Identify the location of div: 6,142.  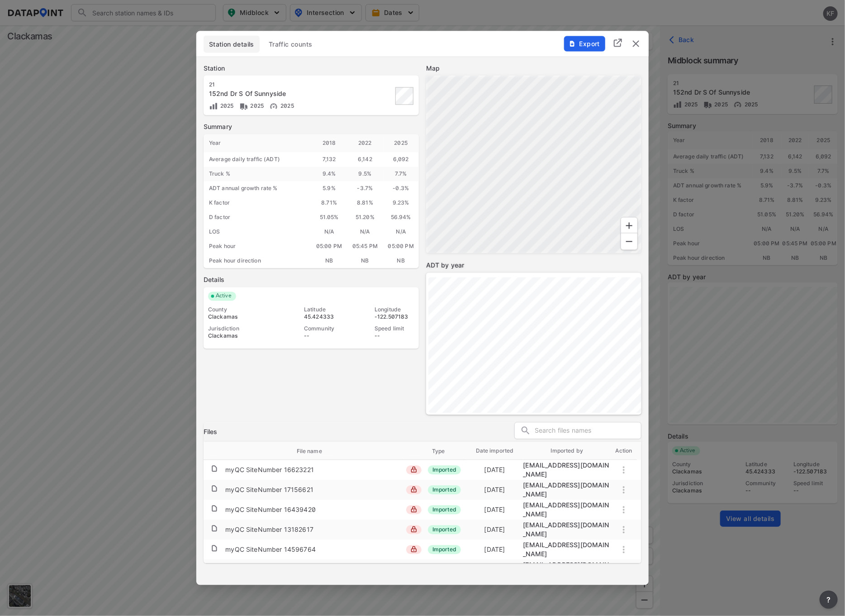
(365, 159).